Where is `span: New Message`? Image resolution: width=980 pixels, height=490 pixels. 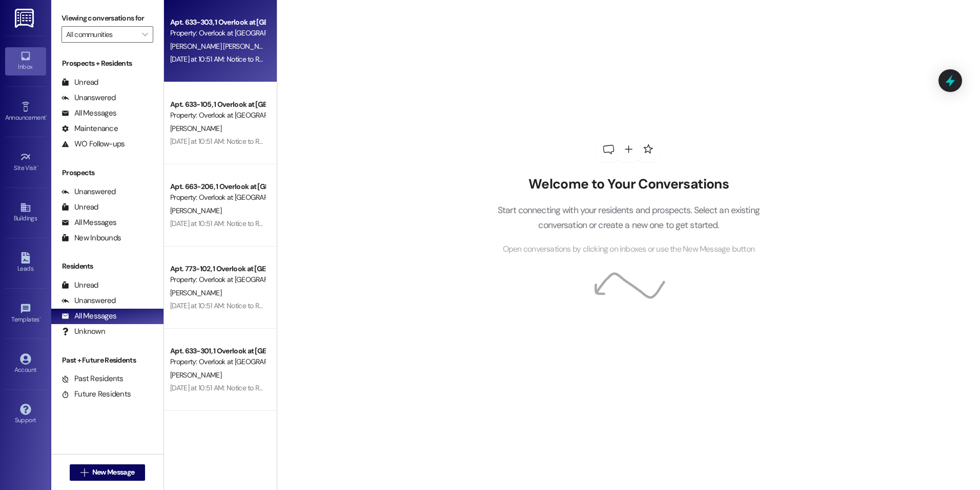 span: New Message is located at coordinates (114, 472).